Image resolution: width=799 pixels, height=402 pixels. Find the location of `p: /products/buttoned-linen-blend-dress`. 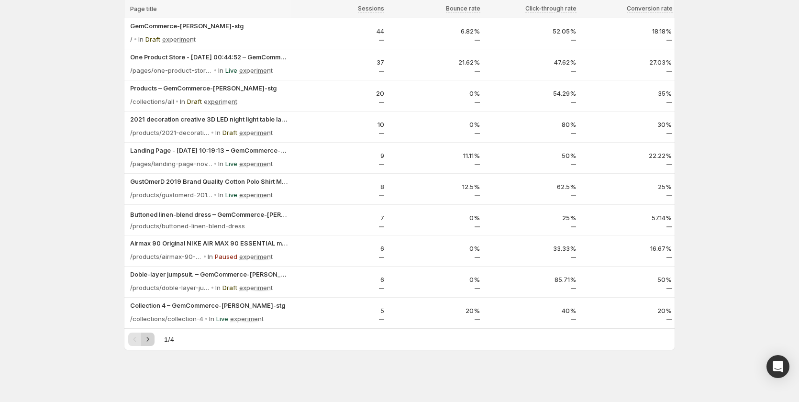

p: /products/buttoned-linen-blend-dress is located at coordinates (188, 226).